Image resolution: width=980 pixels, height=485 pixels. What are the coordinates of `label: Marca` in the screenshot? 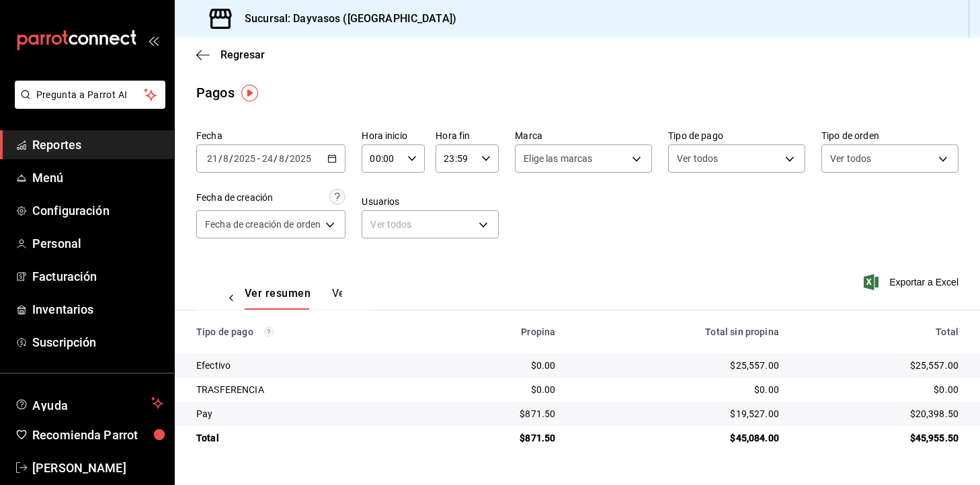 It's located at (584, 136).